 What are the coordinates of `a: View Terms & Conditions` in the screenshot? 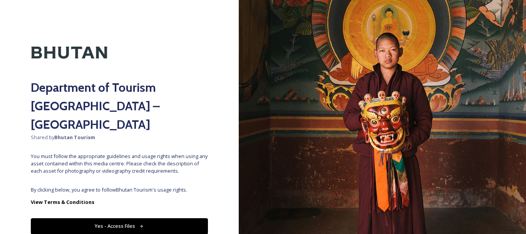 It's located at (119, 202).